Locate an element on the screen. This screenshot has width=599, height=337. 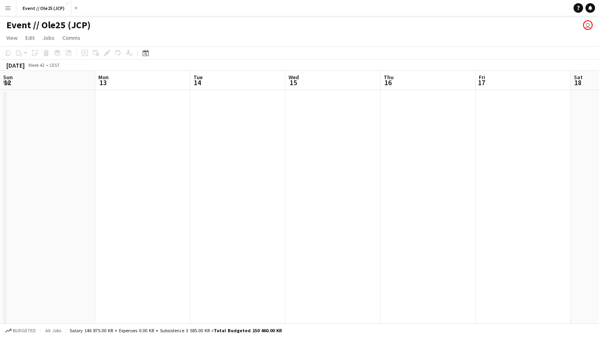
span: 15 is located at coordinates (293, 82).